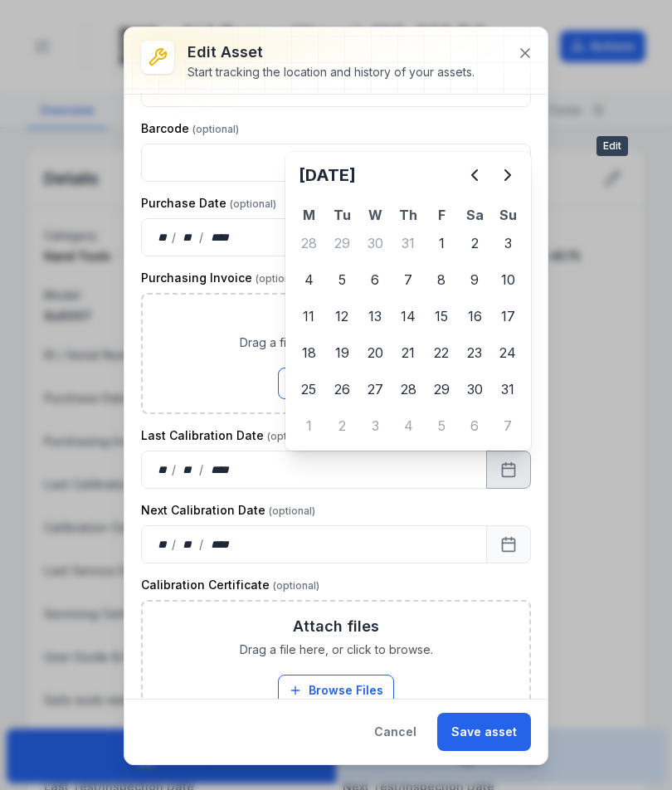 The width and height of the screenshot is (672, 790). Describe the element at coordinates (227, 436) in the screenshot. I see `label: Last Calibration Date` at that location.